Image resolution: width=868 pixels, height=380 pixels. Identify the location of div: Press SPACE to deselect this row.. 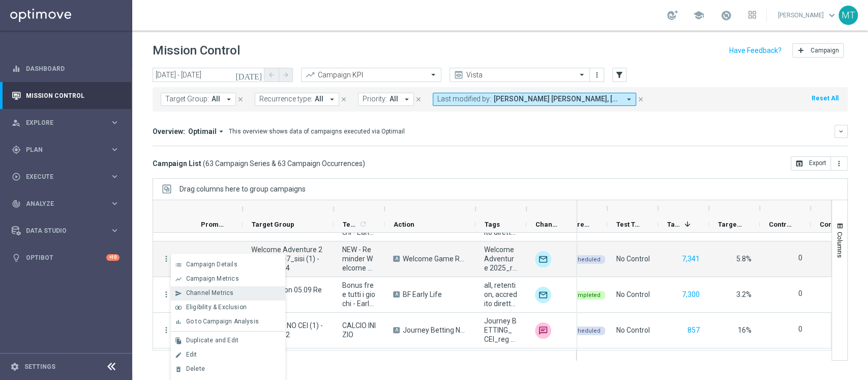
(365, 259).